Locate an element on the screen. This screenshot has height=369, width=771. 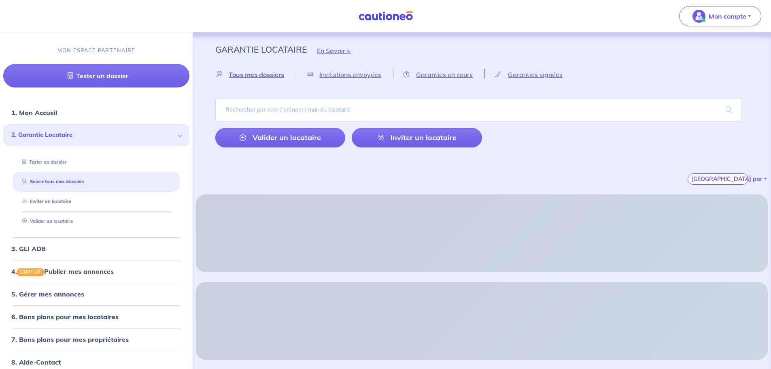
button: En Savoir + is located at coordinates (334, 51).